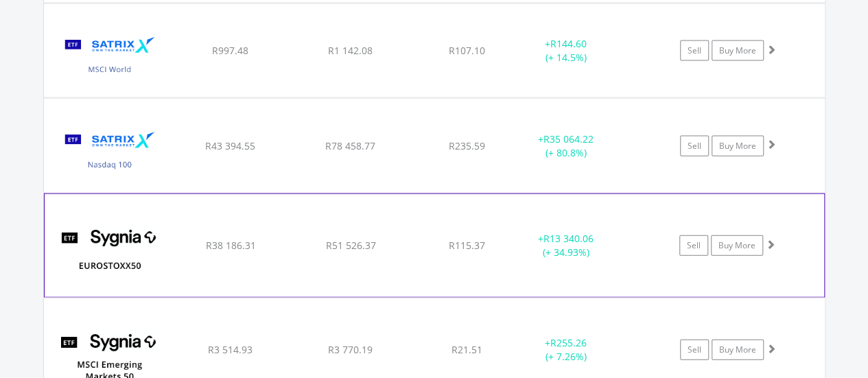 The image size is (868, 378). What do you see at coordinates (349, 349) in the screenshot?
I see `span: R3 770.19` at bounding box center [349, 349].